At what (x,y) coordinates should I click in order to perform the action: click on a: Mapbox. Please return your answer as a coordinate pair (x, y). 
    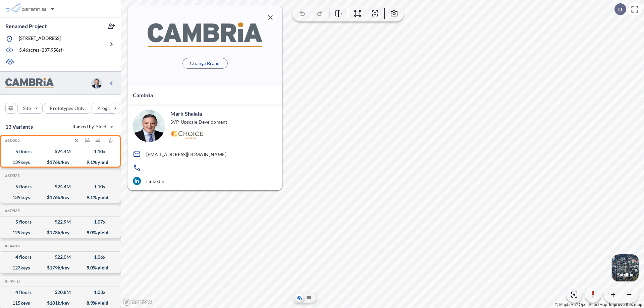
    Looking at the image, I should click on (564, 305).